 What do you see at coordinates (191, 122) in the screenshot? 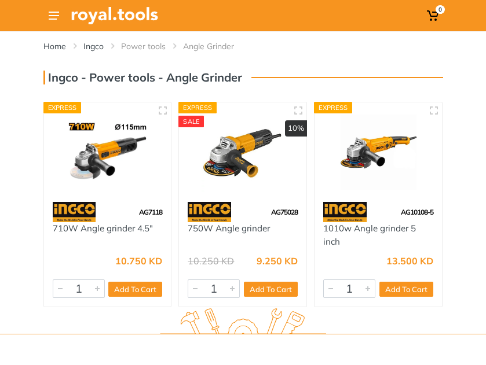
I see `div: SALE` at bounding box center [191, 122].